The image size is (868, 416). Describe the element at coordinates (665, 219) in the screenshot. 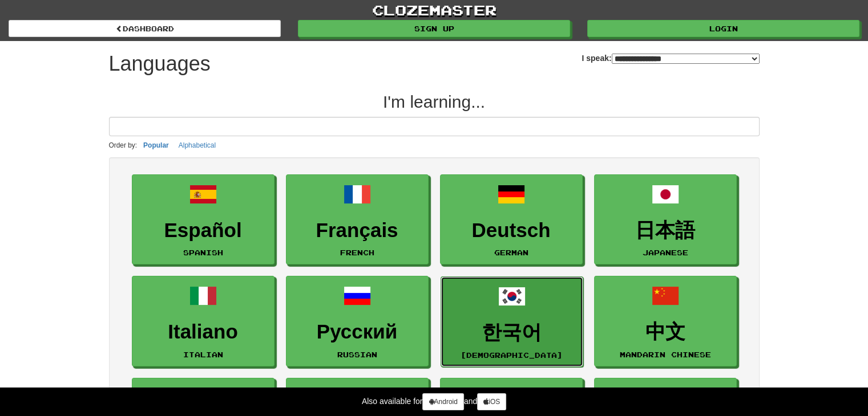

I see `a: 日本語Japanese` at that location.